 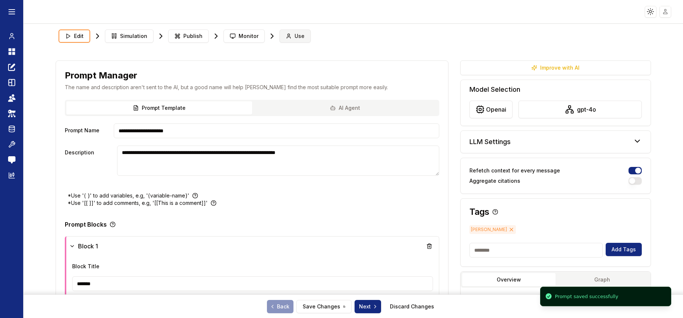 I want to click on img: feedback, so click(x=12, y=160).